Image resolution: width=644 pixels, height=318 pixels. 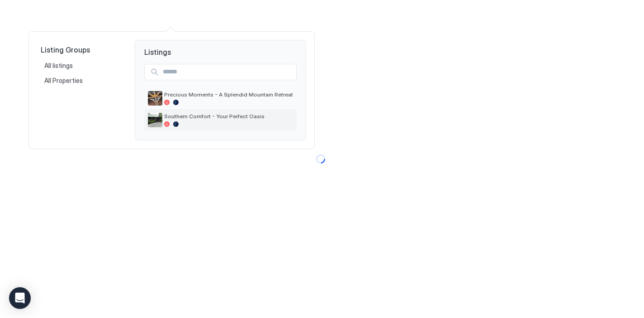 What do you see at coordinates (229, 116) in the screenshot?
I see `span: Southern Comfort - Your Perfect Oasis` at bounding box center [229, 116].